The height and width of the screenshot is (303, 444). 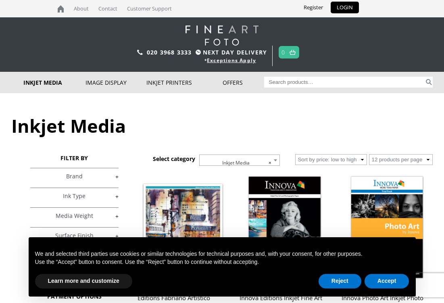 I want to click on h4: Brand, so click(x=75, y=176).